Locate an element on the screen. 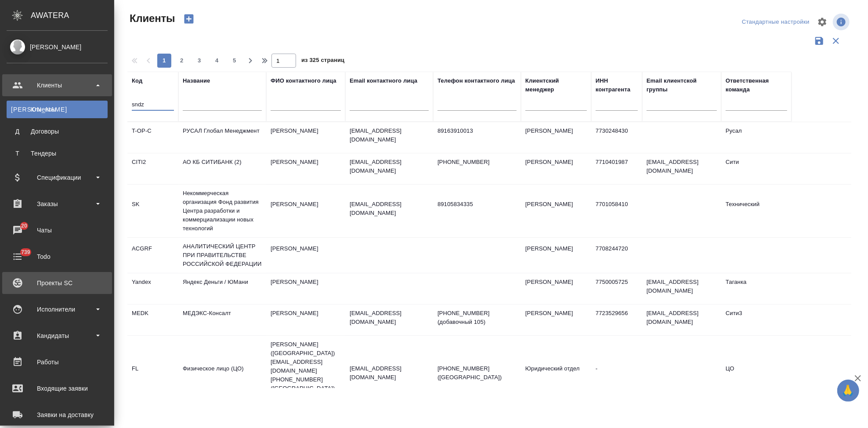 The width and height of the screenshot is (868, 428). div: Входящие заявки is located at coordinates (57, 389).